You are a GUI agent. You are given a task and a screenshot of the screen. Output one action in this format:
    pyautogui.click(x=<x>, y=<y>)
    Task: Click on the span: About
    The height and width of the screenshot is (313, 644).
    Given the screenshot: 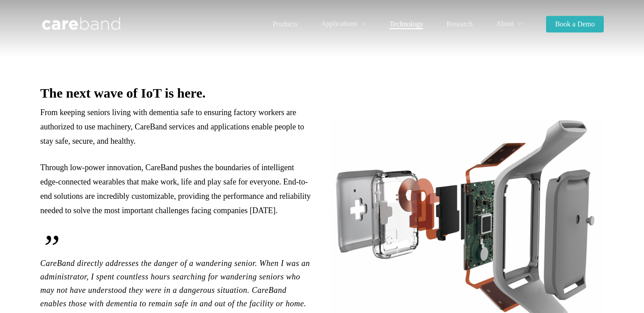 What is the action you would take?
    pyautogui.click(x=505, y=23)
    